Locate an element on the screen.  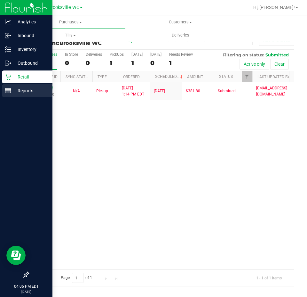
inline-svg: Analytics is located at coordinates (8, 22).